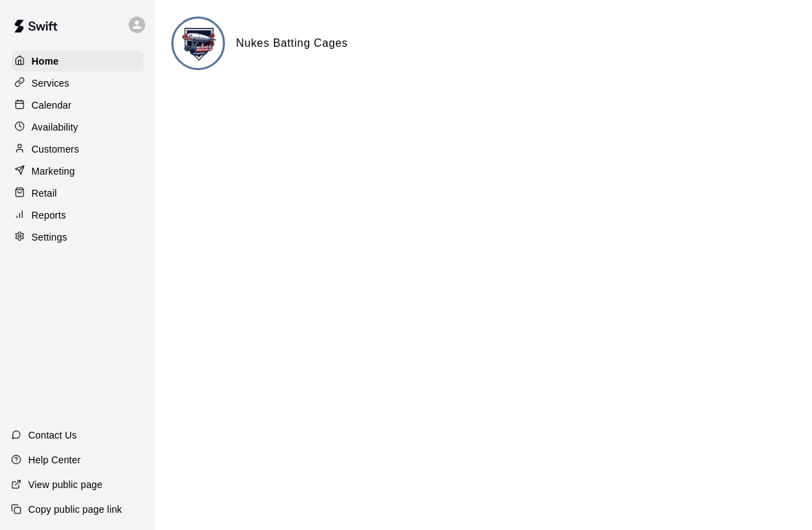 This screenshot has height=530, width=812. Describe the element at coordinates (54, 460) in the screenshot. I see `p: Help Center` at that location.